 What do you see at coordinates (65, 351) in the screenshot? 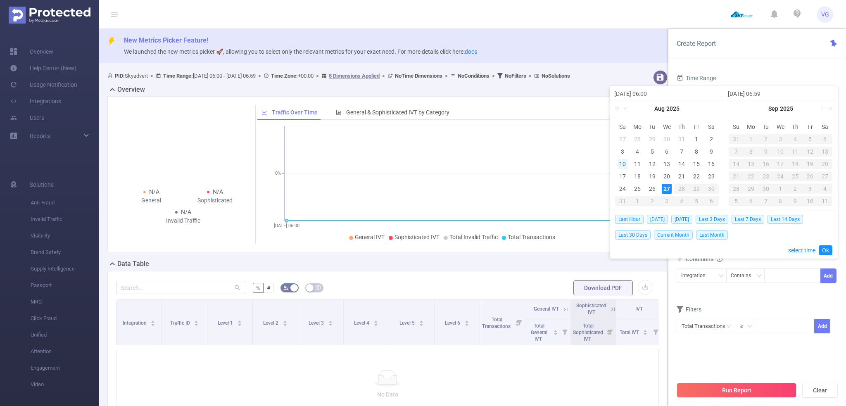
I see `span: Attention` at bounding box center [65, 351].